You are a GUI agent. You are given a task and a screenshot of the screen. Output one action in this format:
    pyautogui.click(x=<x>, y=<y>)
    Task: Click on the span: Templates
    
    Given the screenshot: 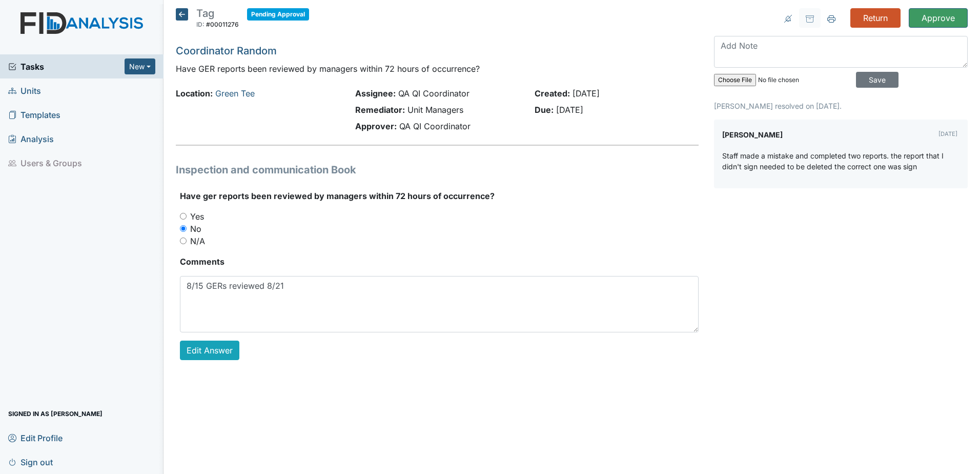 What is the action you would take?
    pyautogui.click(x=34, y=114)
    